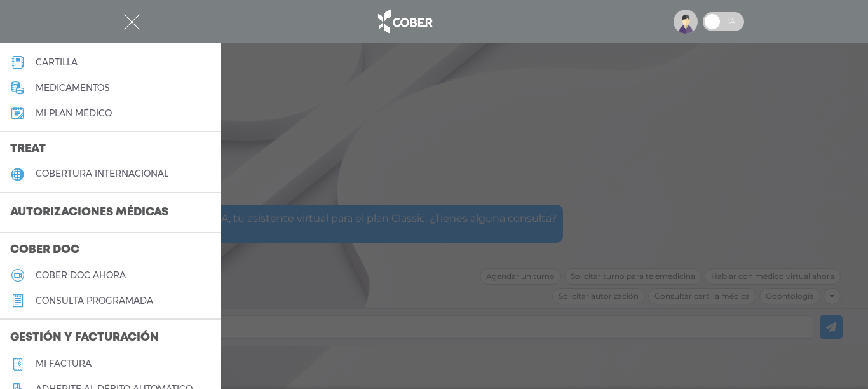  What do you see at coordinates (94, 300) in the screenshot?
I see `h5: consulta programada` at bounding box center [94, 300].